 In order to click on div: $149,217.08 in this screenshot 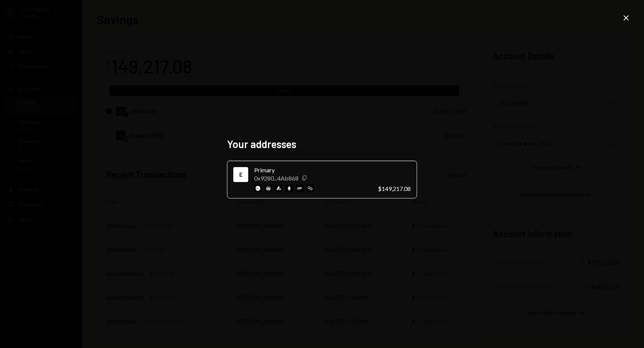, I will do `click(394, 188)`.